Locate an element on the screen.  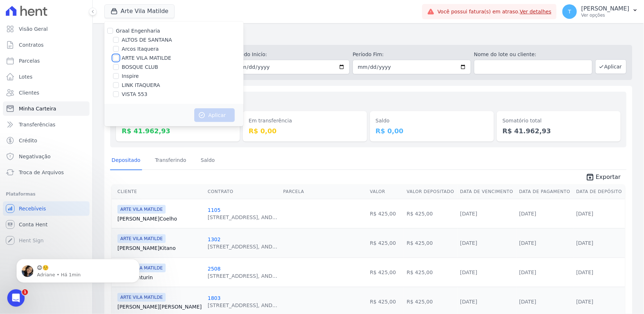
a: Saldo is located at coordinates (208, 161).